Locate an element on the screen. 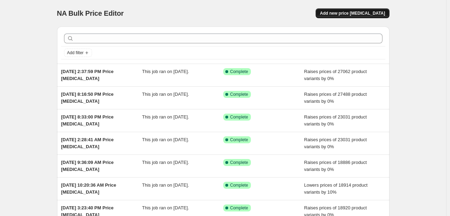  span: Lowers prices of 18914 product variants by 10% is located at coordinates (336, 189).